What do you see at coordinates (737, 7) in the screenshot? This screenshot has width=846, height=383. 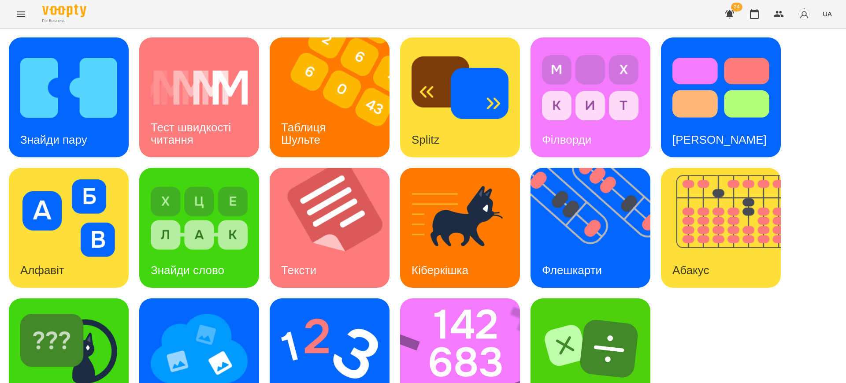 I see `span: 24` at bounding box center [737, 7].